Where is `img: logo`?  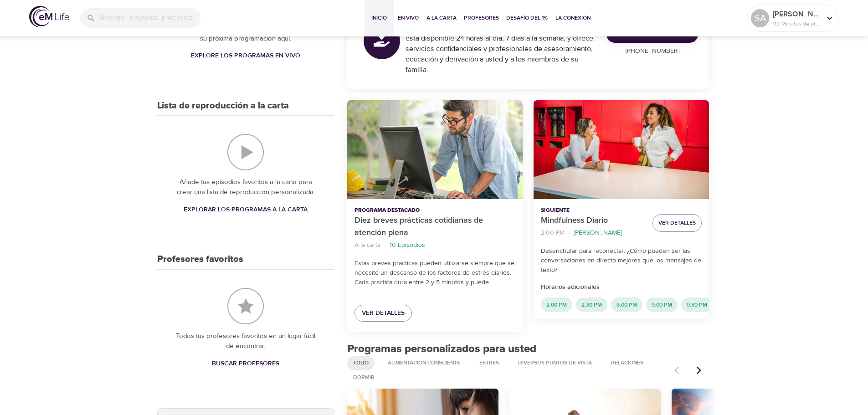
img: logo is located at coordinates (49, 16).